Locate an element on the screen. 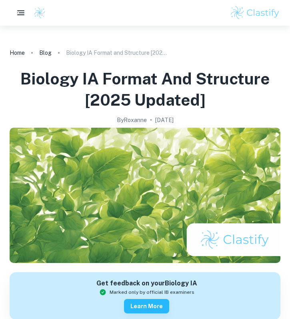 The height and width of the screenshot is (319, 290). button: Learn more is located at coordinates (146, 306).